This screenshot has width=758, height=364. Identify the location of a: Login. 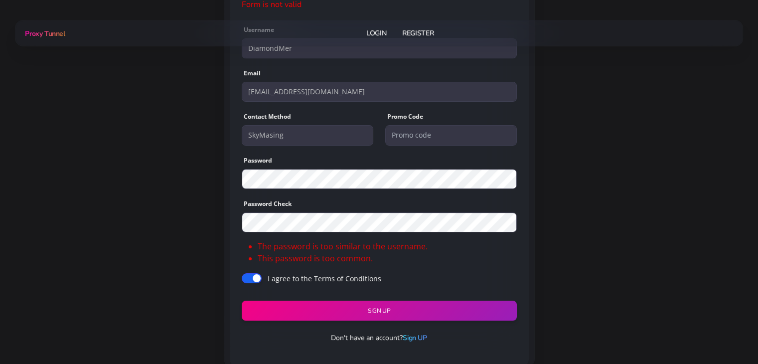
(376, 33).